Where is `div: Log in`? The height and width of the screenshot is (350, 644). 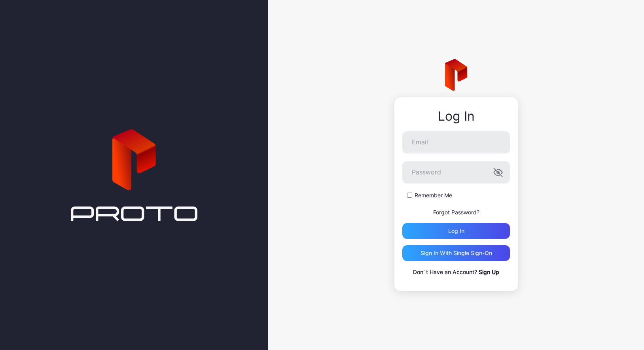
div: Log in is located at coordinates (456, 231).